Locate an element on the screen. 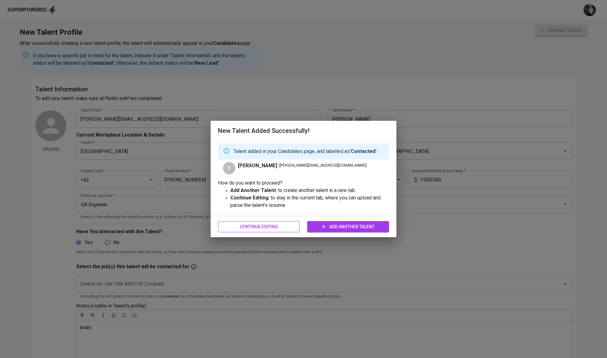 This screenshot has height=358, width=607. p: Talent added in your Candidates page, and labelled as is located at coordinates (305, 152).